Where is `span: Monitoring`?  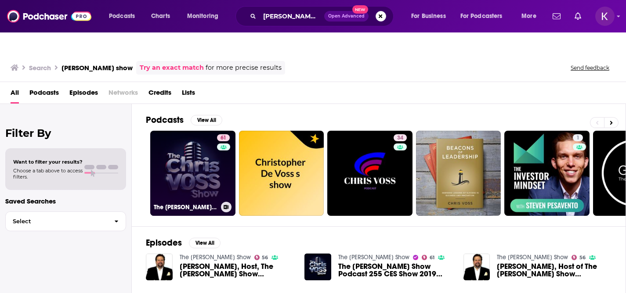
span: Monitoring is located at coordinates (202, 16).